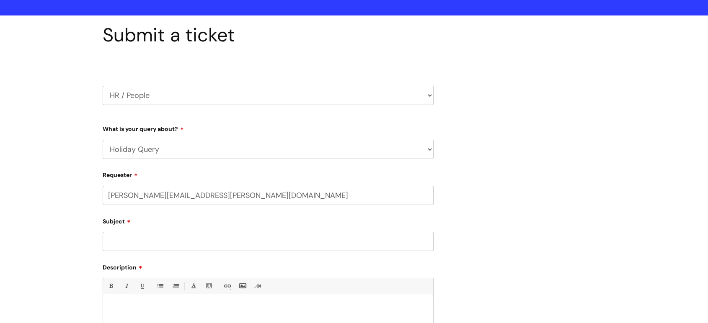 The image size is (708, 323). Describe the element at coordinates (160, 286) in the screenshot. I see `a: • Unordered List (Ctrl-Shift-7)` at that location.